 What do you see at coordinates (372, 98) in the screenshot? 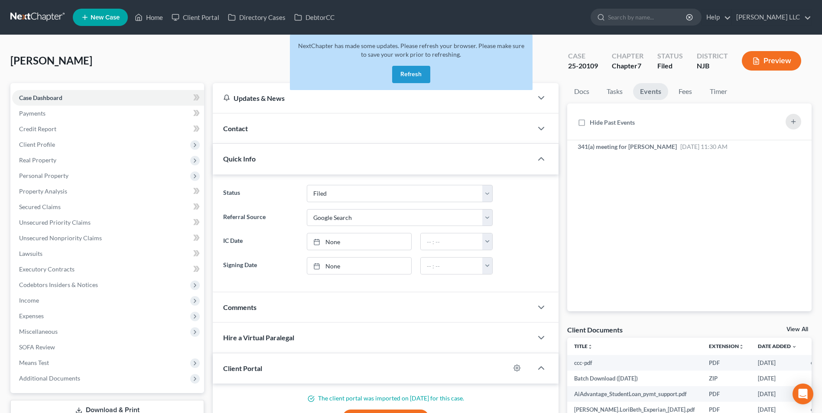
I see `div: Updates & News` at bounding box center [372, 98].